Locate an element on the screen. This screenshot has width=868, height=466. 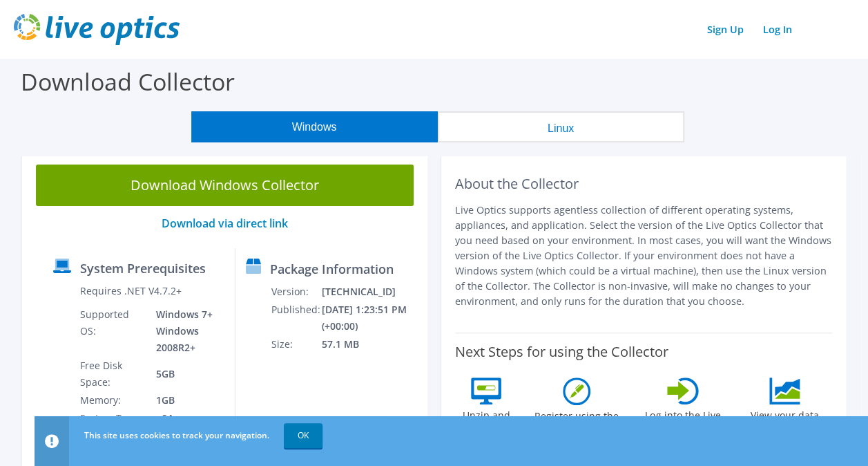
img: live_optics_svg.svg is located at coordinates (97, 29).